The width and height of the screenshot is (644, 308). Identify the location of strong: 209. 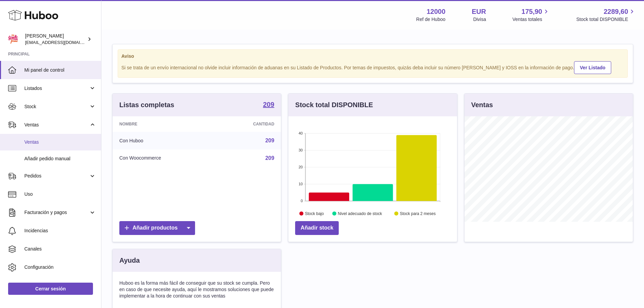
(269, 105).